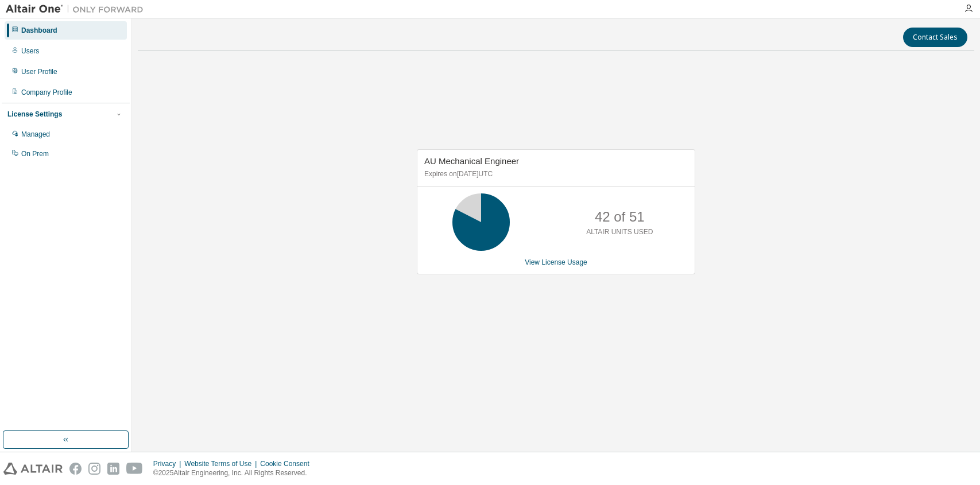  What do you see at coordinates (168, 464) in the screenshot?
I see `div: Privacy` at bounding box center [168, 464].